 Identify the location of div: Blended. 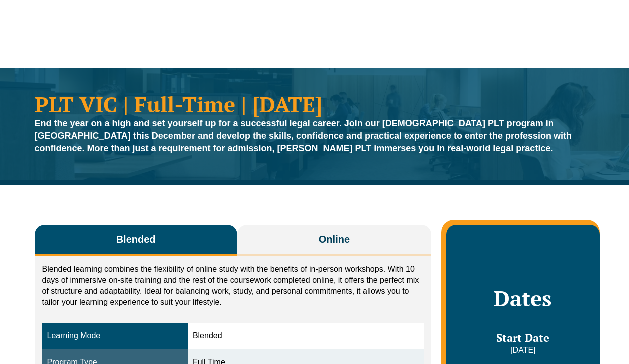
(306, 336).